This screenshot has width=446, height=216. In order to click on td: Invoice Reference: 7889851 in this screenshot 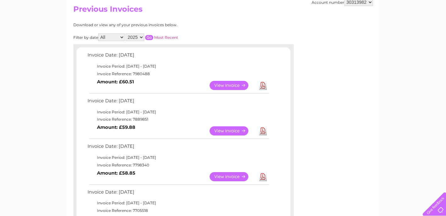, I will do `click(178, 119)`.